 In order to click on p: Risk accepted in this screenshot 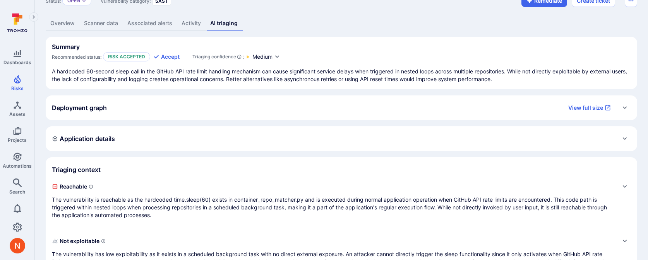, I will do `click(127, 57)`.